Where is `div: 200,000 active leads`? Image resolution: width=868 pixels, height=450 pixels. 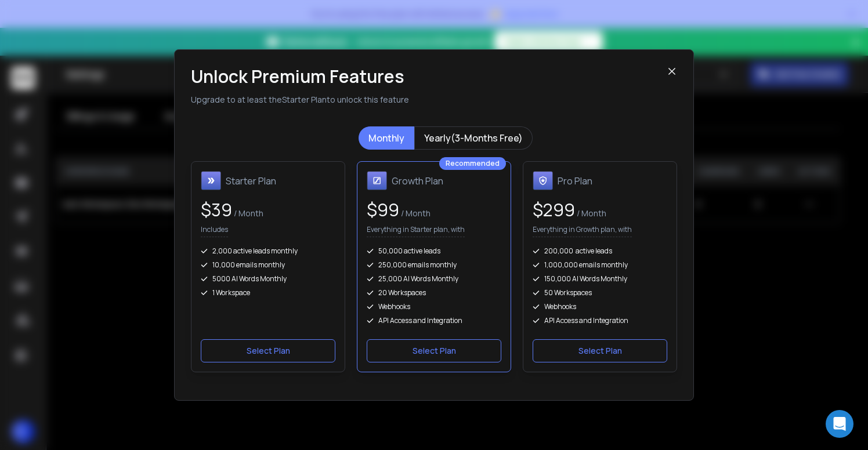 div: 200,000 active leads is located at coordinates (600, 251).